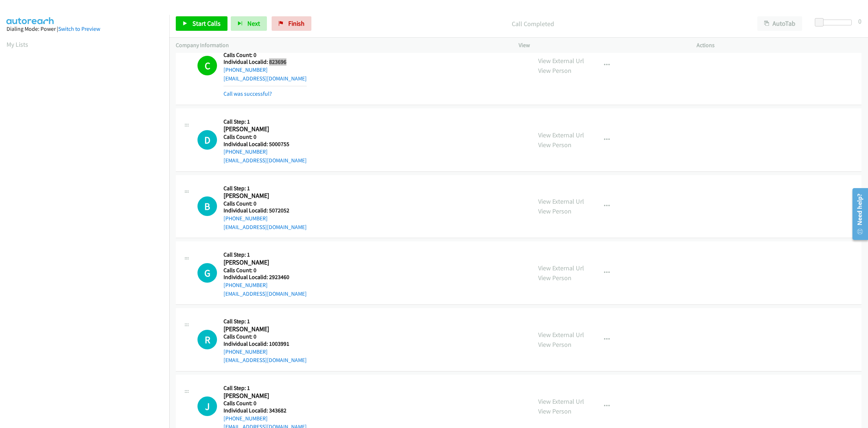 The height and width of the screenshot is (428, 868). I want to click on a: Switch to Preview, so click(79, 29).